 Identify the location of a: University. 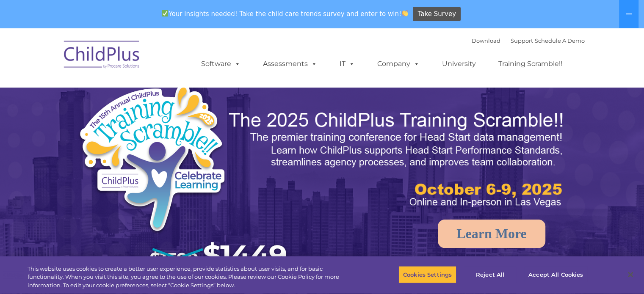
(459, 64).